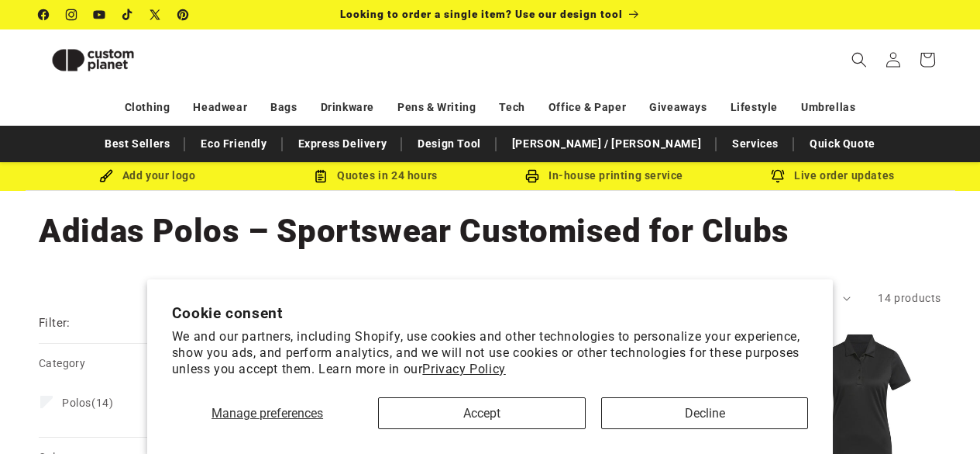  I want to click on span: Manage preferences, so click(267, 412).